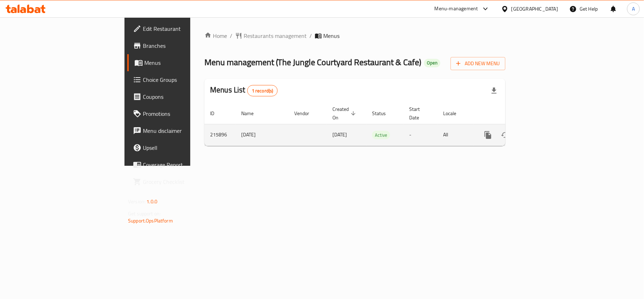 The width and height of the screenshot is (644, 299). What do you see at coordinates (478, 63) in the screenshot?
I see `span: Add New Menu` at bounding box center [478, 63].